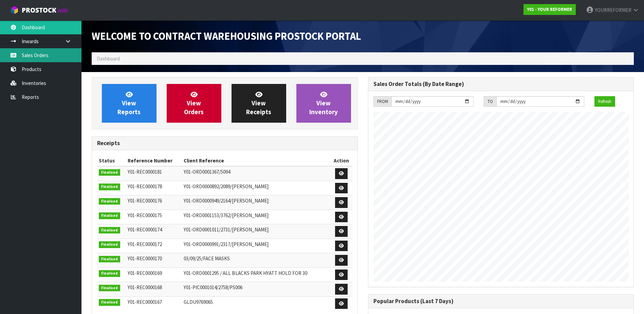  I want to click on span: View Orders, so click(194, 103).